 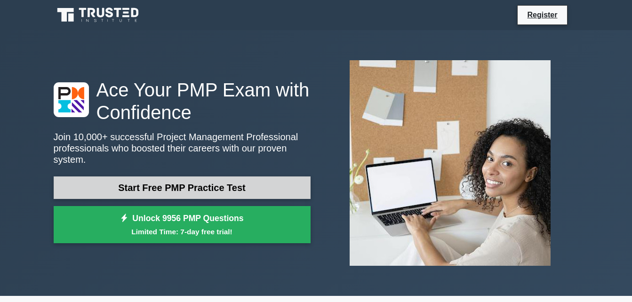 What do you see at coordinates (182, 231) in the screenshot?
I see `small: Limited Time: 7-day free trial!` at bounding box center [182, 231].